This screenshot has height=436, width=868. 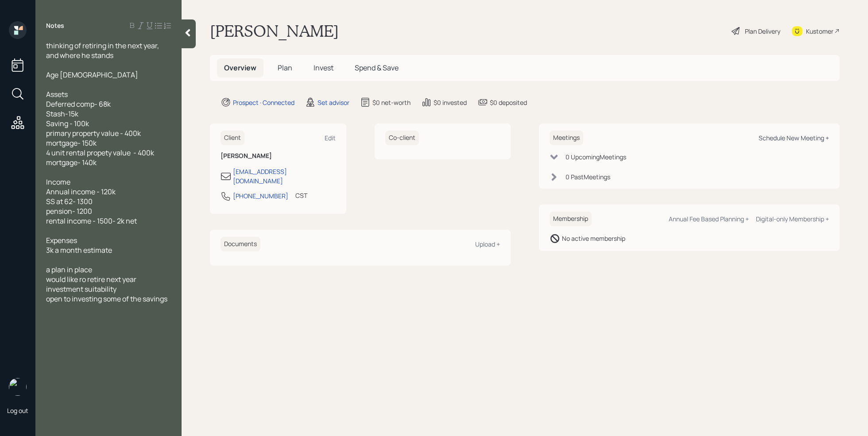 I want to click on div: Set advisor, so click(x=333, y=102).